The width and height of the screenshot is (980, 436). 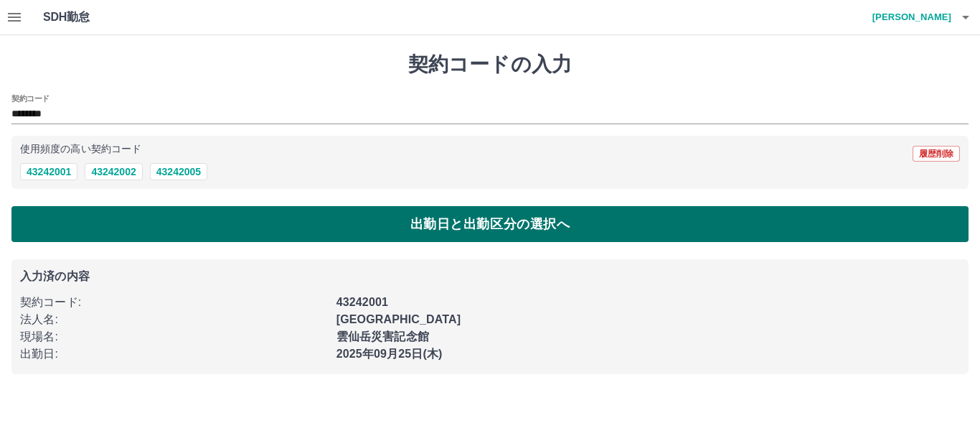 I want to click on p: 入力済の内容, so click(x=490, y=277).